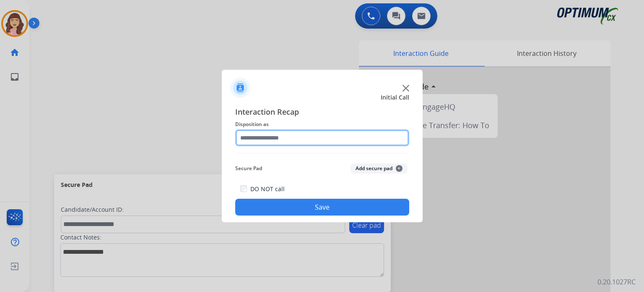 This screenshot has height=292, width=644. What do you see at coordinates (395, 97) in the screenshot?
I see `span: Initial Call` at bounding box center [395, 97].